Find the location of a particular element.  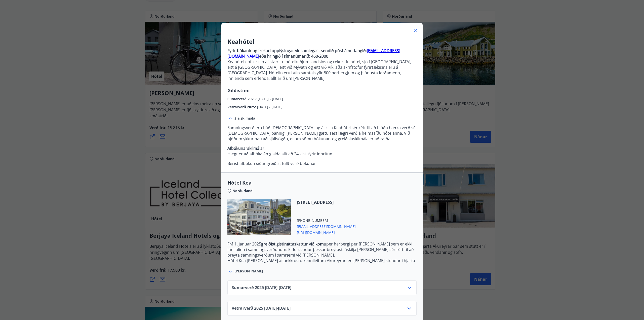

strong: greiðist gistináttaskattur við komu is located at coordinates (294, 244).